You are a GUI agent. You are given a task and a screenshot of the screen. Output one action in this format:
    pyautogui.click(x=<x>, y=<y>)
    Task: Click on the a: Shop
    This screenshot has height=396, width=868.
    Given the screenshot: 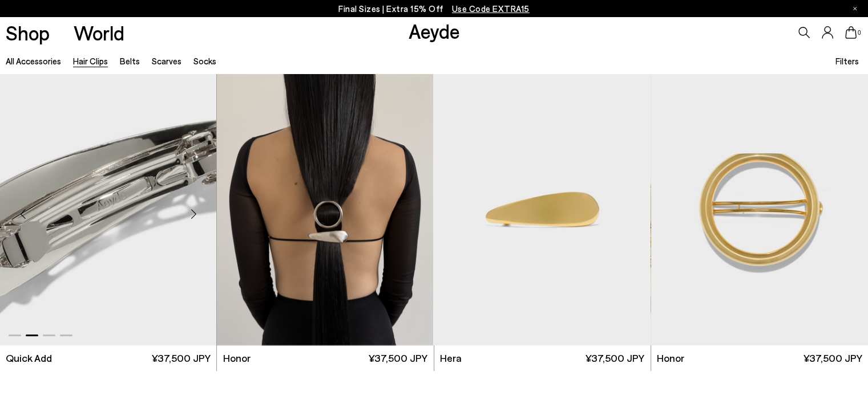 What is the action you would take?
    pyautogui.click(x=28, y=33)
    